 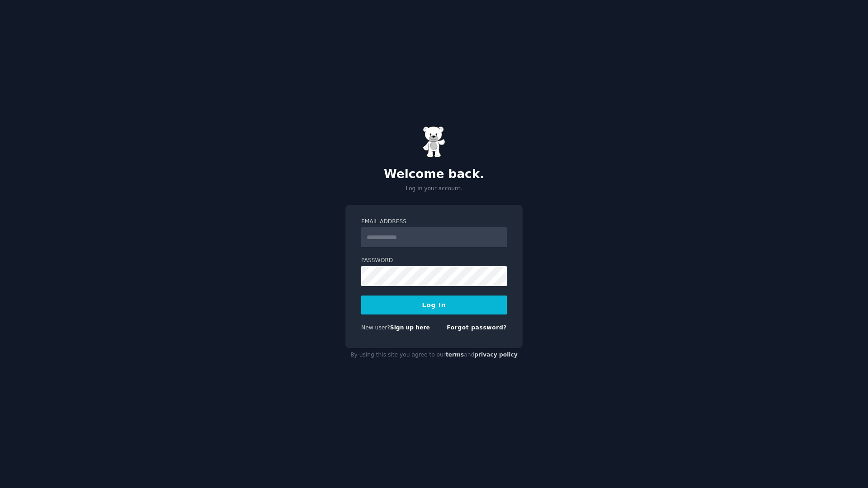 What do you see at coordinates (376, 328) in the screenshot?
I see `span: New user?` at bounding box center [376, 328].